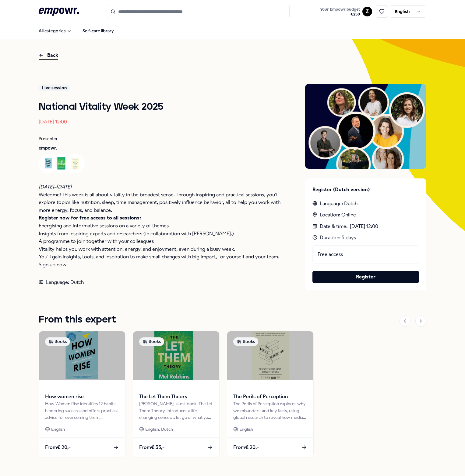  I want to click on div: How Women Rise identifies 12 habits hindering success and offers practical advice for overcoming ..., so click(82, 410).